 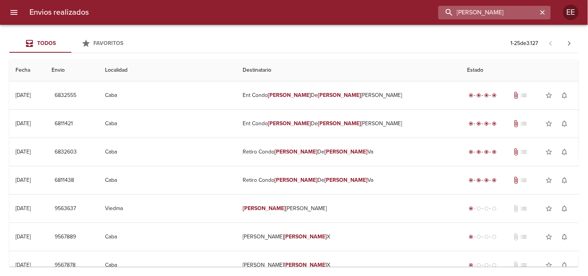 I want to click on button: 6811421, so click(x=64, y=124).